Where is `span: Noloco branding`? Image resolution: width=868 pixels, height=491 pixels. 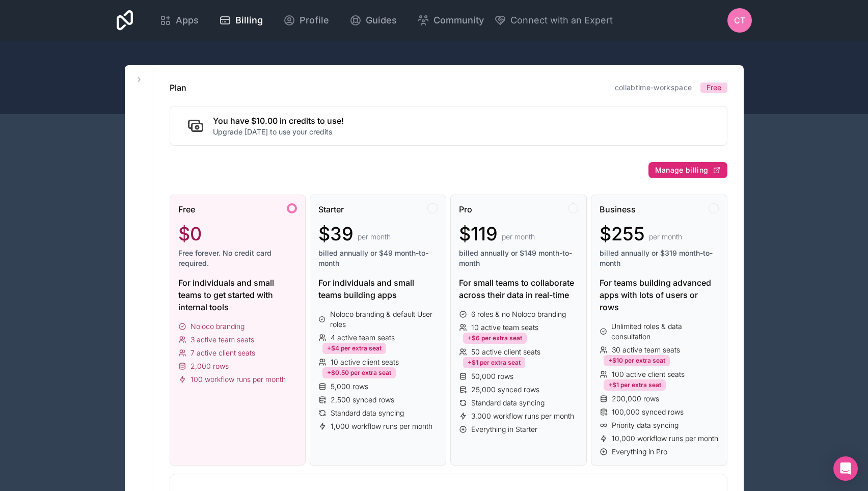
span: Noloco branding is located at coordinates (218, 326).